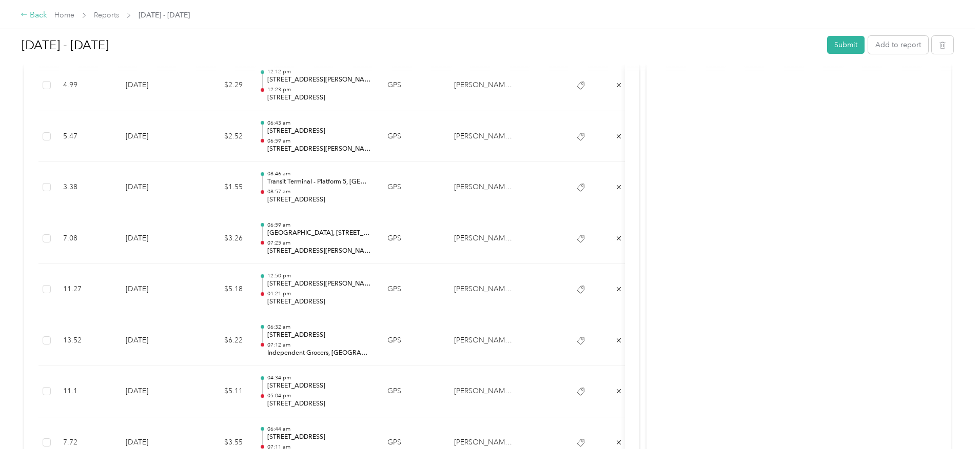 The width and height of the screenshot is (980, 467). Describe the element at coordinates (86, 239) in the screenshot. I see `td: 7.08` at that location.